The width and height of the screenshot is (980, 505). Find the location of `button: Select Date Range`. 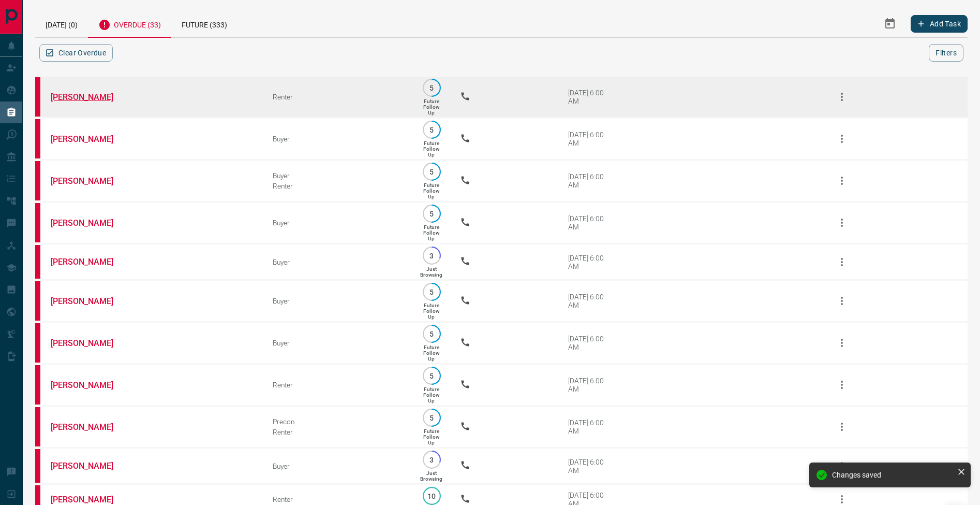

button: Select Date Range is located at coordinates (890, 24).